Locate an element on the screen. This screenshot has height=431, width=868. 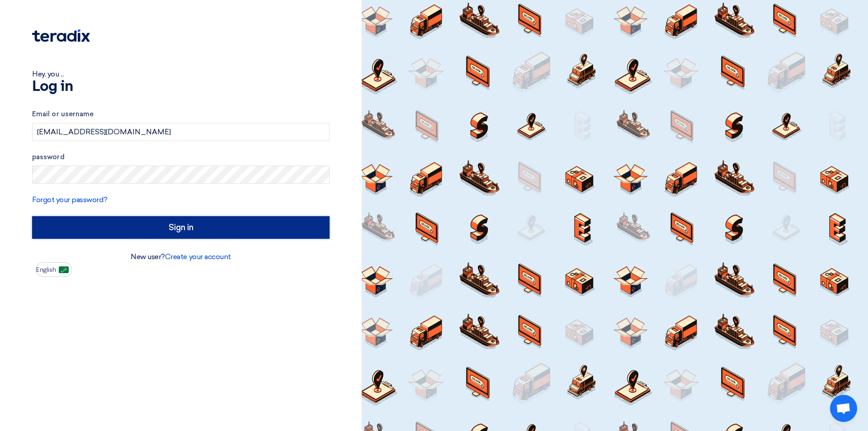
font: Hey, you ... is located at coordinates (48, 74).